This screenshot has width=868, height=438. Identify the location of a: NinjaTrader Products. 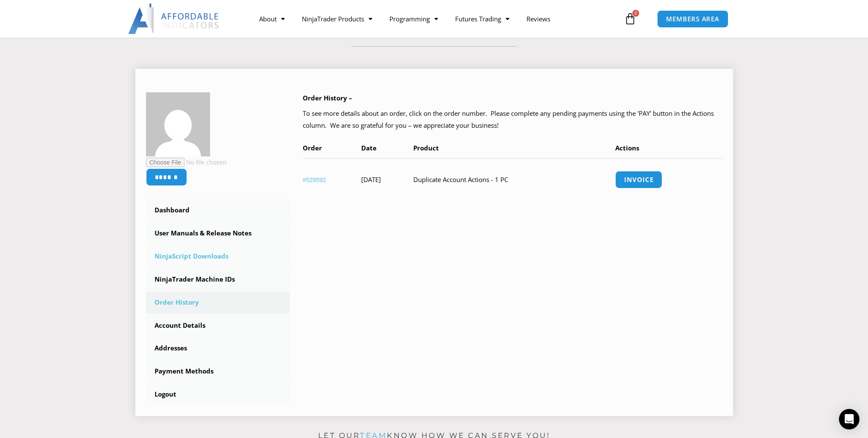
(337, 19).